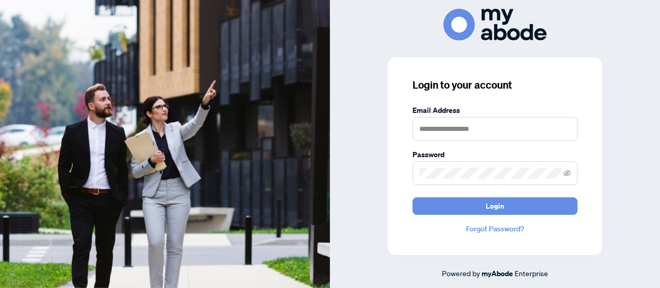 The image size is (660, 288). What do you see at coordinates (497, 274) in the screenshot?
I see `a: myAbode` at bounding box center [497, 274].